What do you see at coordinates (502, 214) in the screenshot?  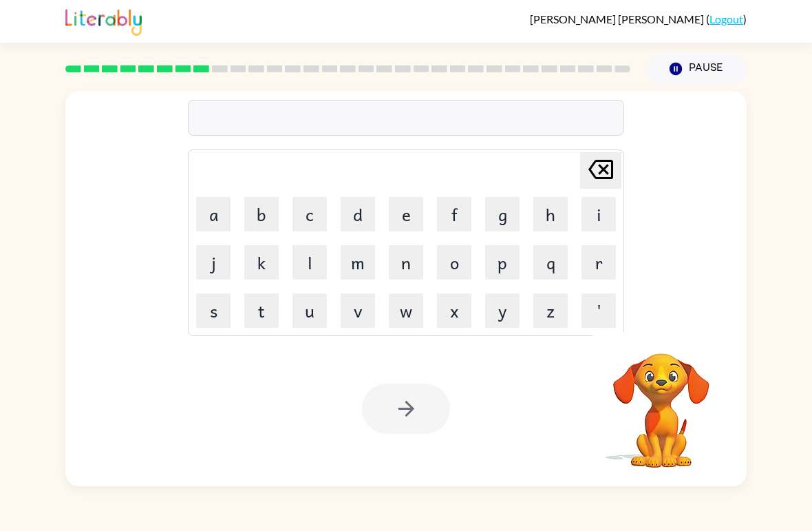 I see `button: g` at bounding box center [502, 214].